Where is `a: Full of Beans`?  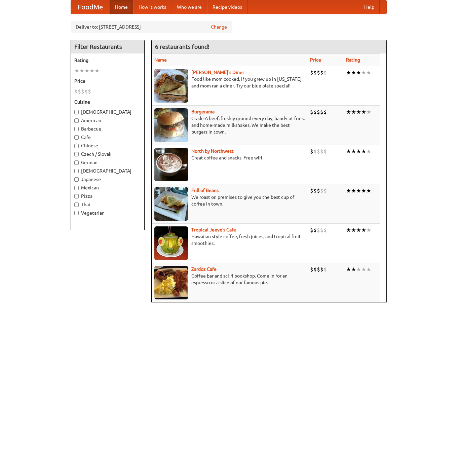
a: Full of Beans is located at coordinates (205, 191).